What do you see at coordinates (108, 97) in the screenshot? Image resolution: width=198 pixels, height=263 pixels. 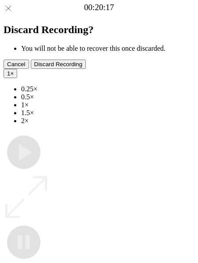 I see `li: 0.5×` at bounding box center [108, 97].